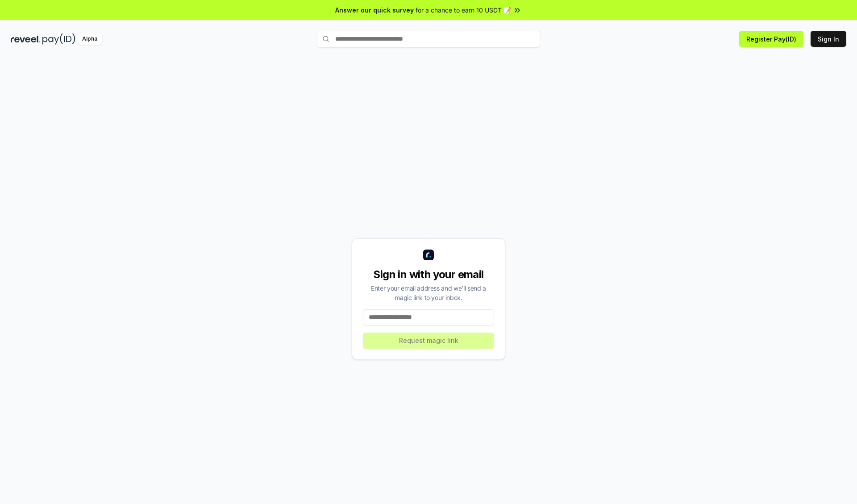 The image size is (857, 504). What do you see at coordinates (90, 39) in the screenshot?
I see `div: Alpha` at bounding box center [90, 39].